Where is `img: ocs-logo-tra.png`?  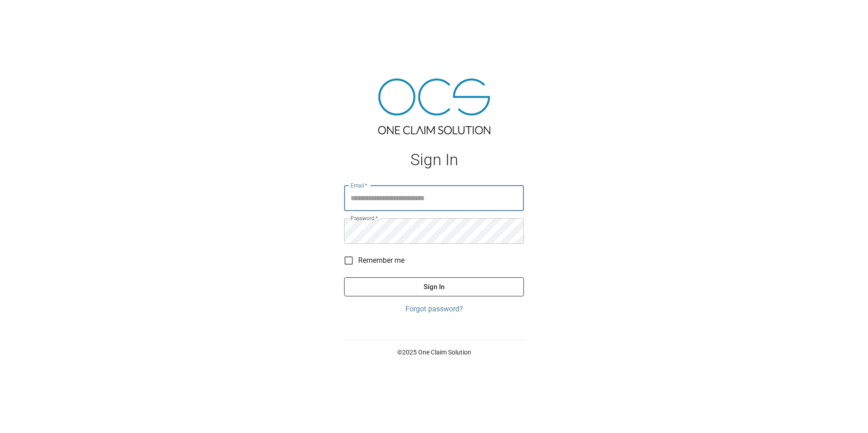
img: ocs-logo-tra.png is located at coordinates (434, 106).